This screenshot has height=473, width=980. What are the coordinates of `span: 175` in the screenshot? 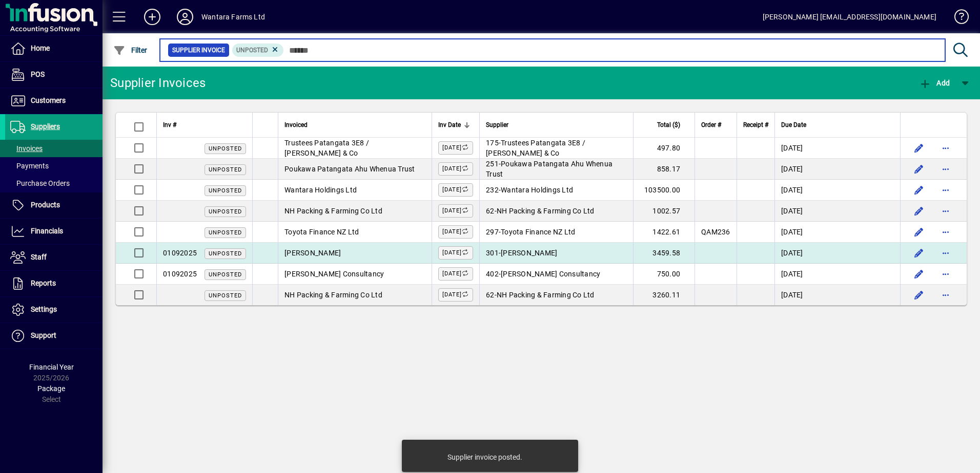 It's located at (492, 143).